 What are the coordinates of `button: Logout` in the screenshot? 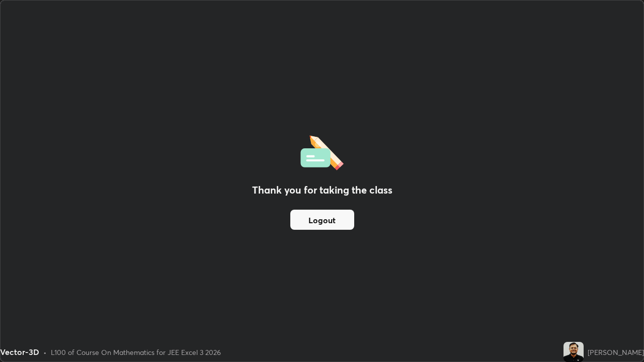 It's located at (322, 220).